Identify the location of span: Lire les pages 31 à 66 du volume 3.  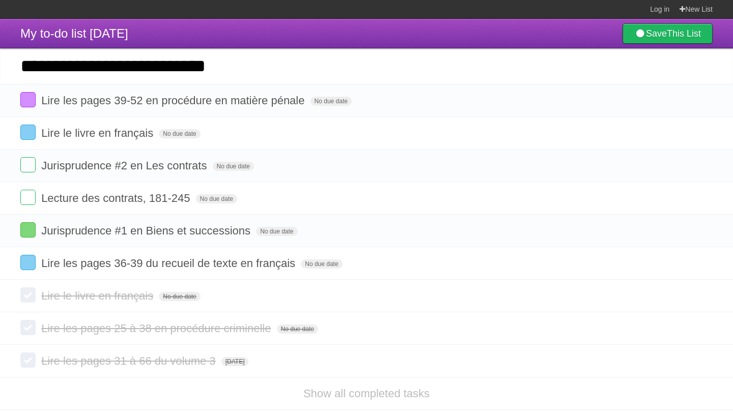
(129, 361).